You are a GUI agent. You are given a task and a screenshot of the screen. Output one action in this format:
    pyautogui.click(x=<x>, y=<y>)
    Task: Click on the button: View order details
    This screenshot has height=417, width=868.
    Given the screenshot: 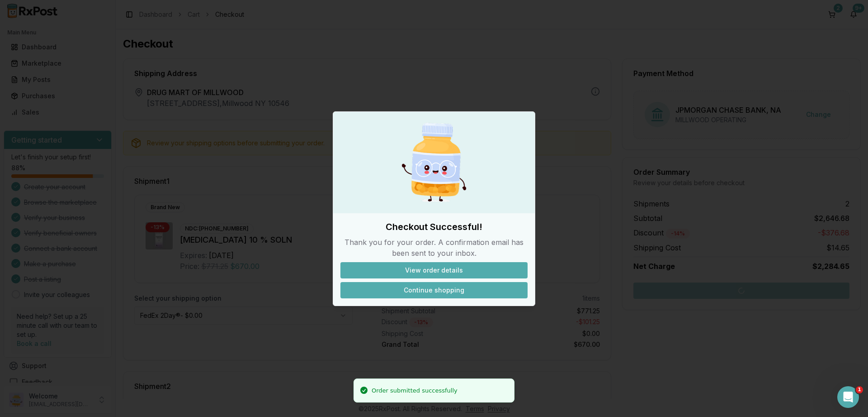 What is the action you would take?
    pyautogui.click(x=434, y=270)
    